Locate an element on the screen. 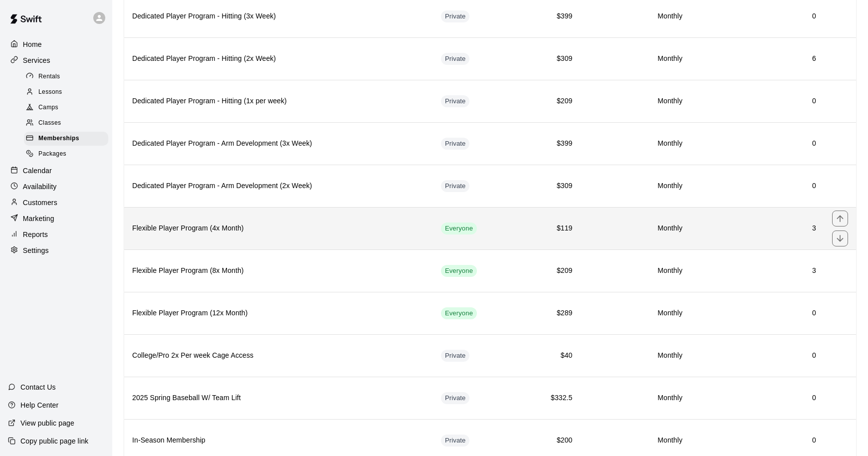 This screenshot has height=456, width=868. h6: 6 is located at coordinates (757, 59).